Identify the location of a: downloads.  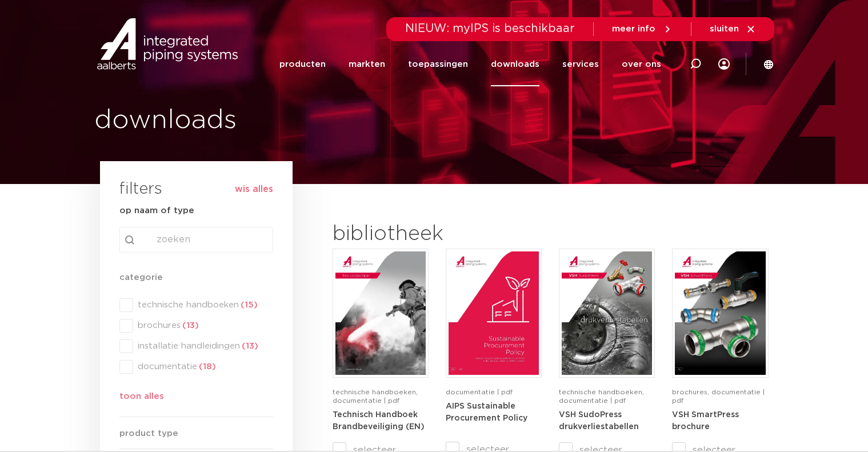
(515, 64).